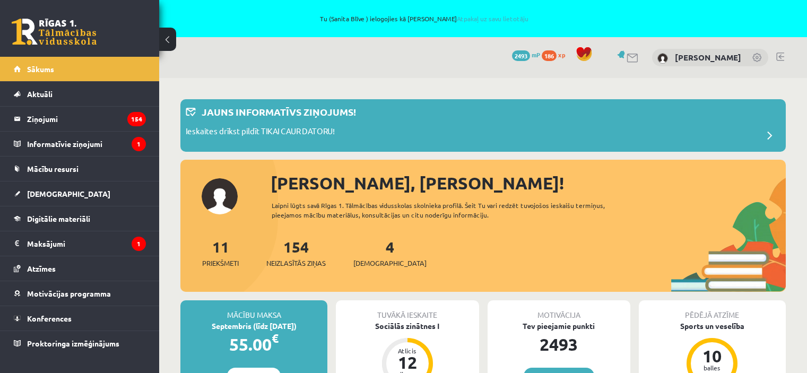  I want to click on a: Digitālie materiāli, so click(80, 219).